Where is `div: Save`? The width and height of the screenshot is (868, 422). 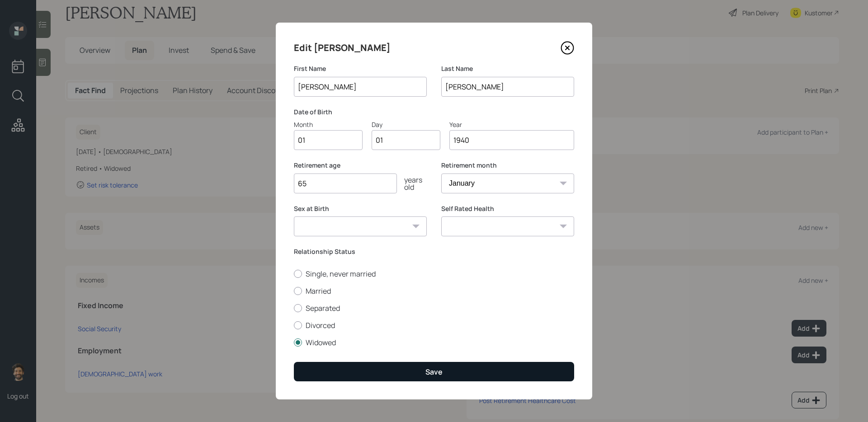 div: Save is located at coordinates (434, 372).